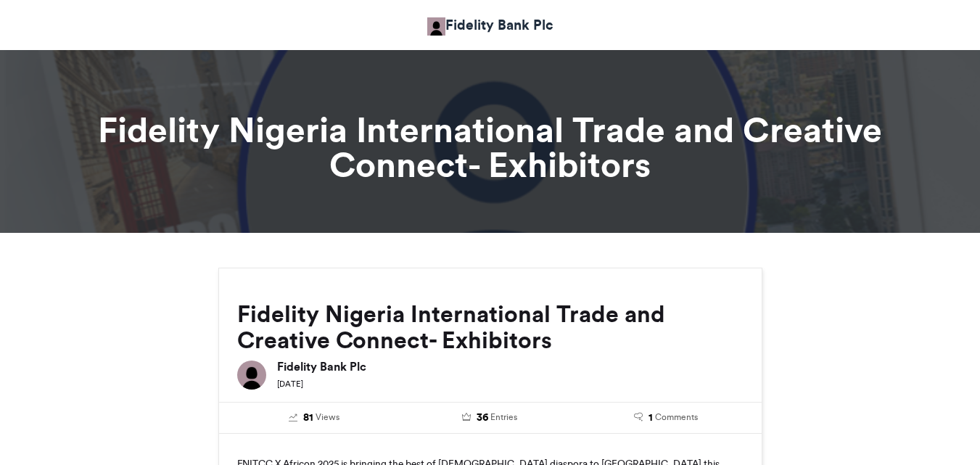  Describe the element at coordinates (482, 418) in the screenshot. I see `span: 36` at that location.